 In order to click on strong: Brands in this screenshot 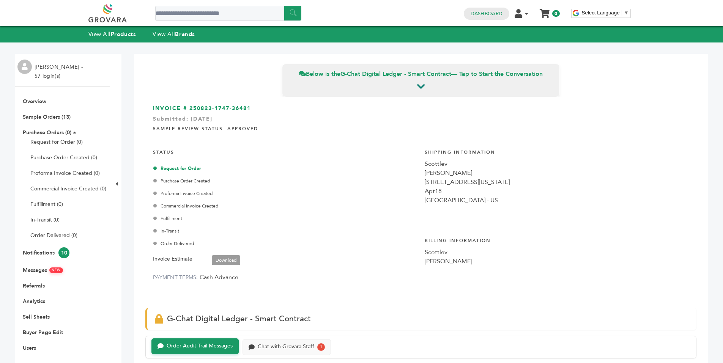, I will do `click(185, 34)`.